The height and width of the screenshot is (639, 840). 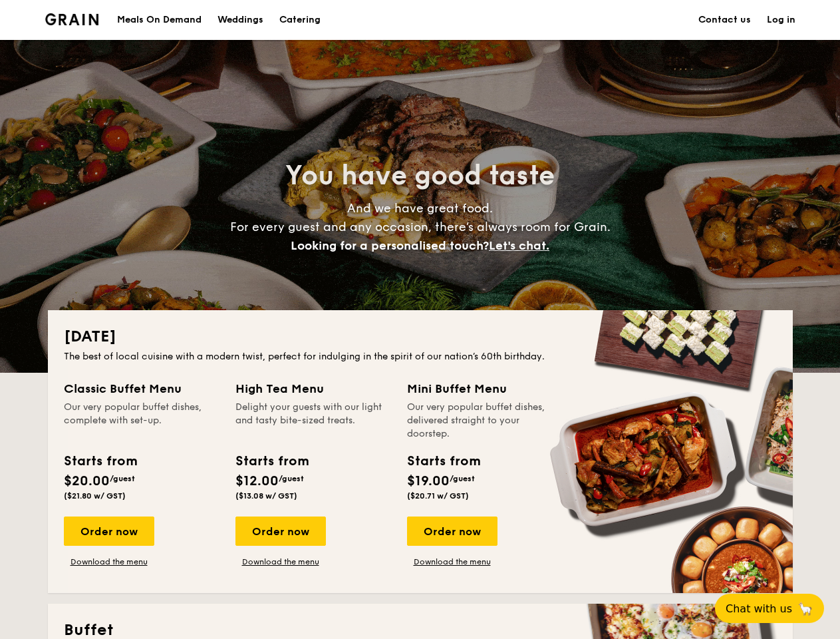 I want to click on span: $20.00, so click(x=86, y=481).